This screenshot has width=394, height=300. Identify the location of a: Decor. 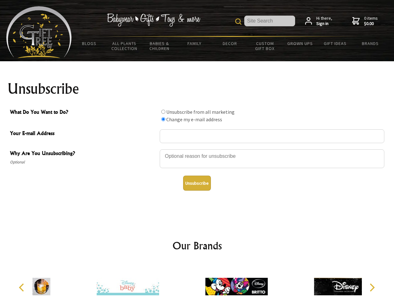
(230, 43).